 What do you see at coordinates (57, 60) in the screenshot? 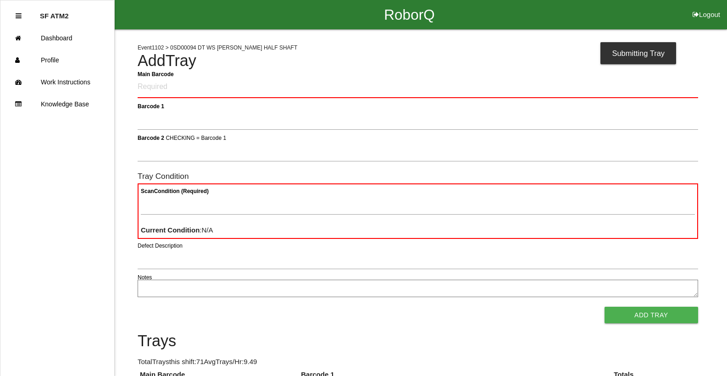
I see `a: Profile` at bounding box center [57, 60].